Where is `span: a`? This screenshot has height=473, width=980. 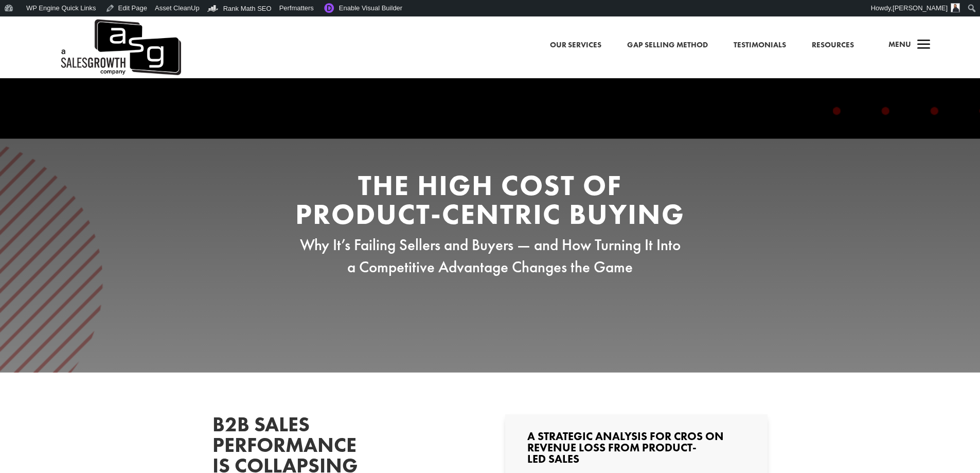 span: a is located at coordinates (924, 45).